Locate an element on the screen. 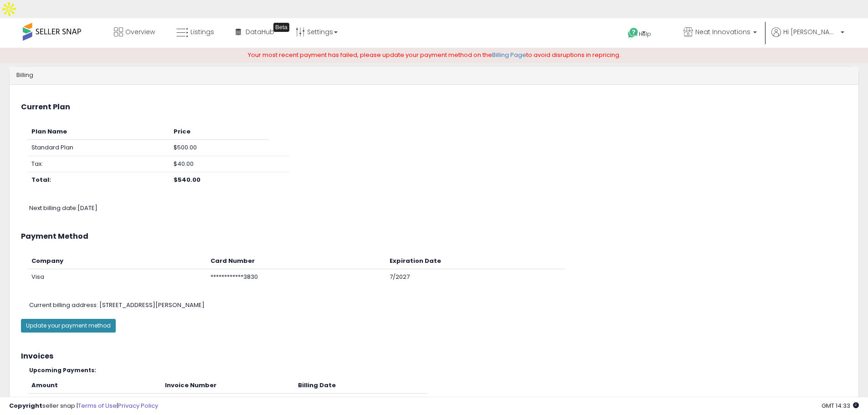 Image resolution: width=868 pixels, height=415 pixels. strong: Copyright is located at coordinates (26, 405).